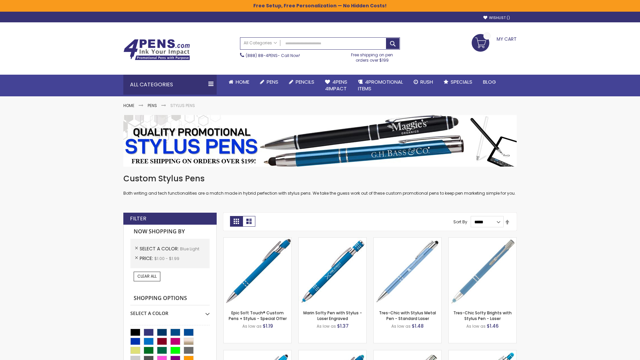  I want to click on span: $1.19, so click(268, 326).